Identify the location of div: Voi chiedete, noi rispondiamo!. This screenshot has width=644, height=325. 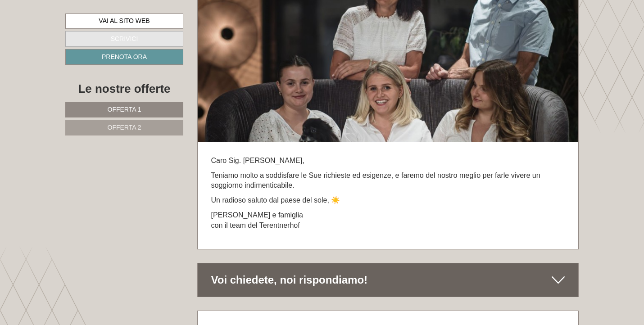
(388, 280).